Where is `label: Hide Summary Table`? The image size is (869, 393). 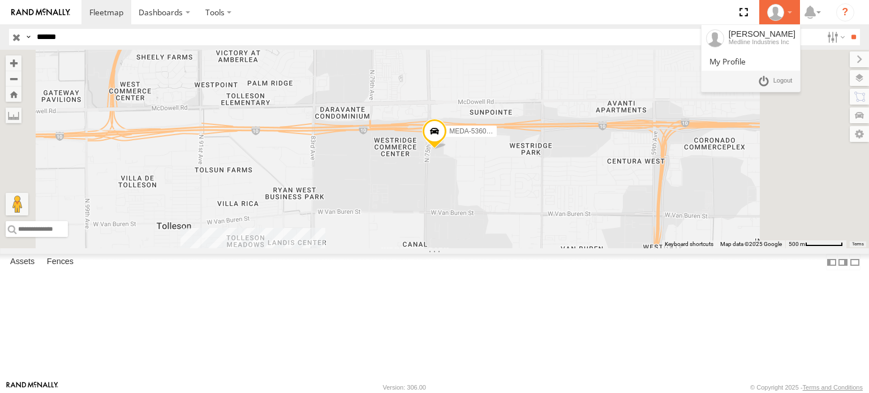 label: Hide Summary Table is located at coordinates (855, 262).